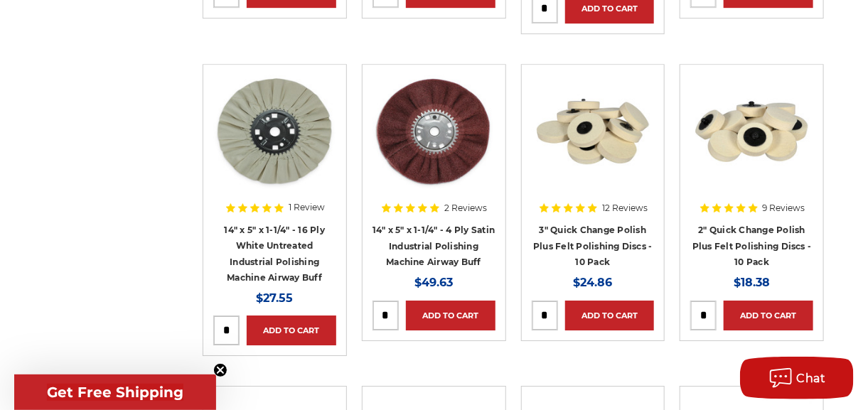 The width and height of the screenshot is (868, 410). I want to click on a: 2" Roloc Polishing Felt Discs, so click(752, 155).